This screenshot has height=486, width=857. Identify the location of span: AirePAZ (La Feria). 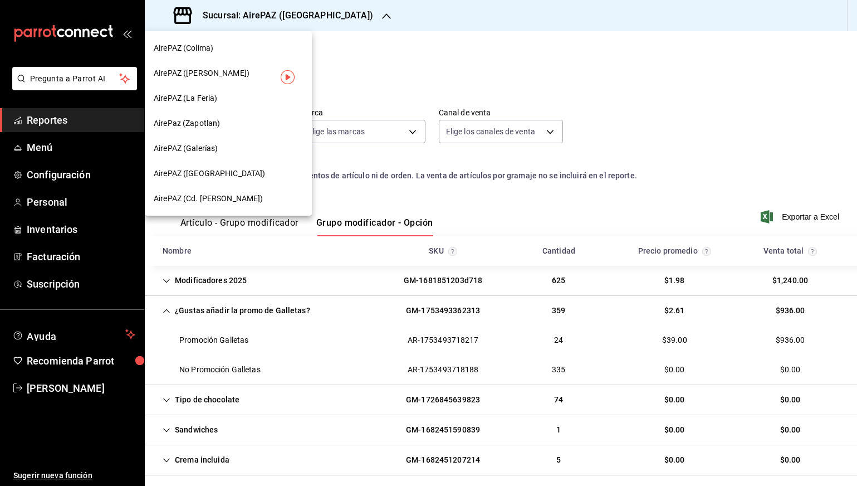
(186, 98).